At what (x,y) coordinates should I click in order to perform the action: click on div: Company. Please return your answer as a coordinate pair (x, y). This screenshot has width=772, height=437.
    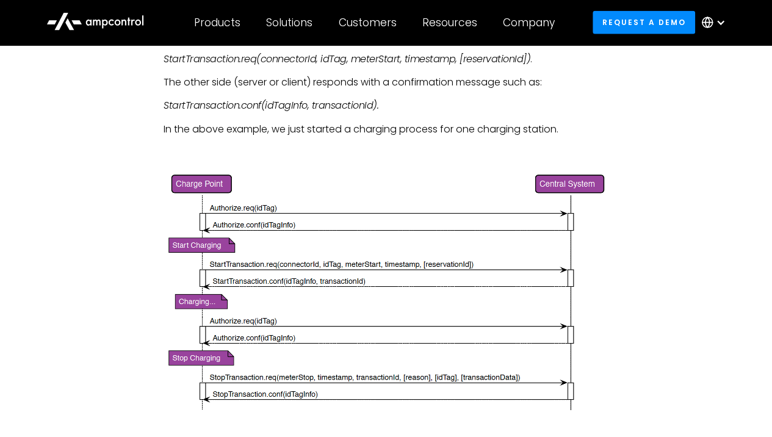
    Looking at the image, I should click on (529, 23).